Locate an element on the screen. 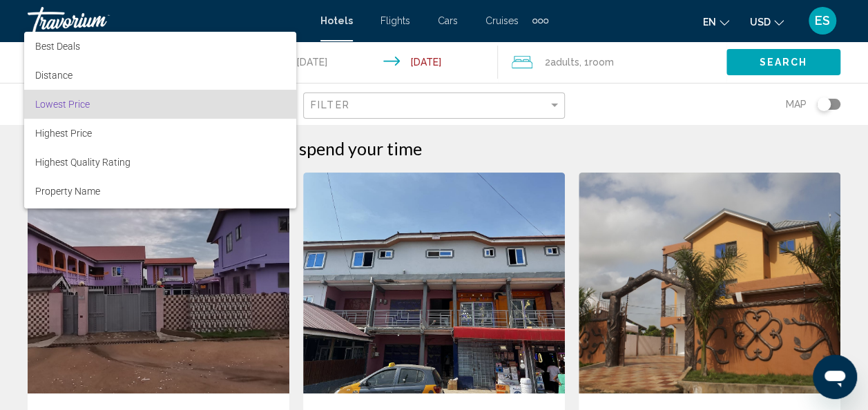  span: Distance is located at coordinates (54, 75).